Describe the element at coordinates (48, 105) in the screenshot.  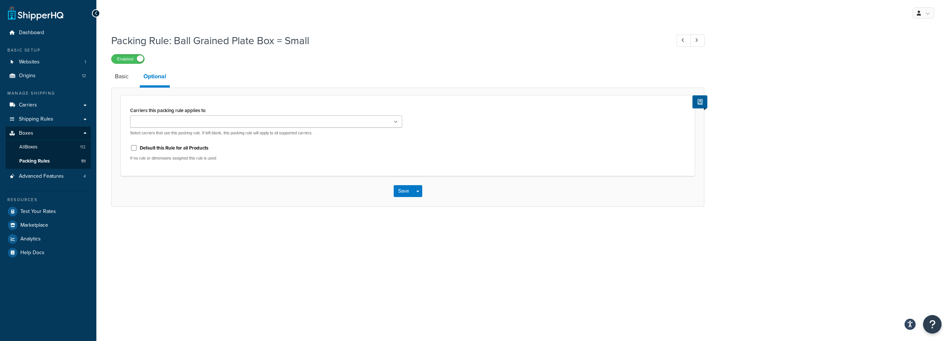
I see `li: Carriers` at that location.